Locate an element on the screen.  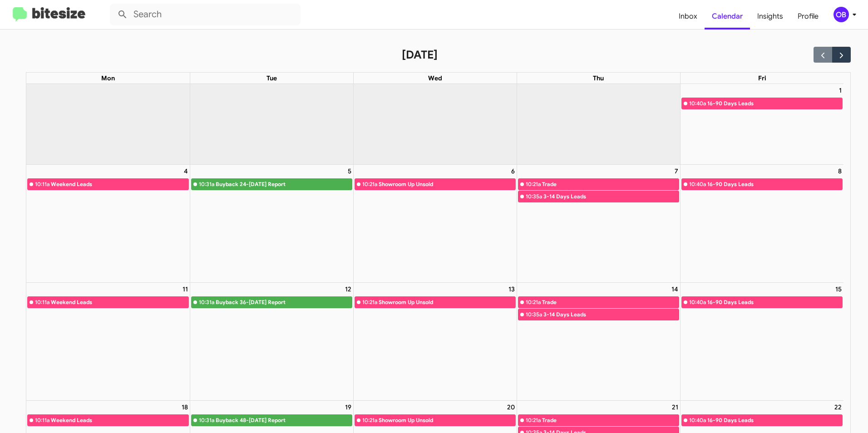
button: Next month is located at coordinates (842, 55).